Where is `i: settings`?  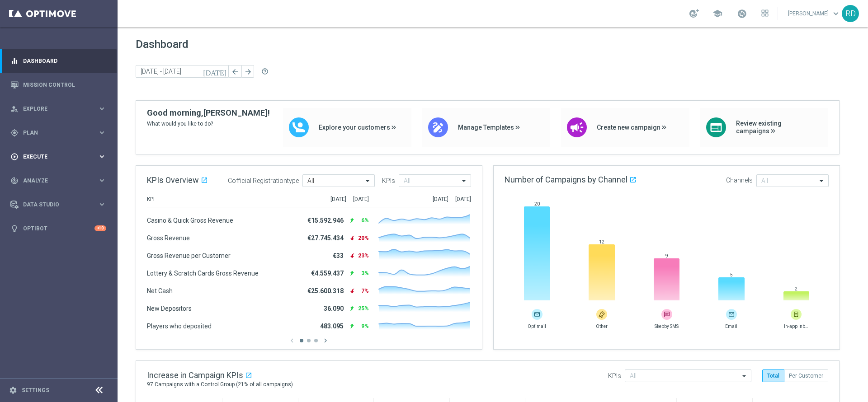 i: settings is located at coordinates (13, 391).